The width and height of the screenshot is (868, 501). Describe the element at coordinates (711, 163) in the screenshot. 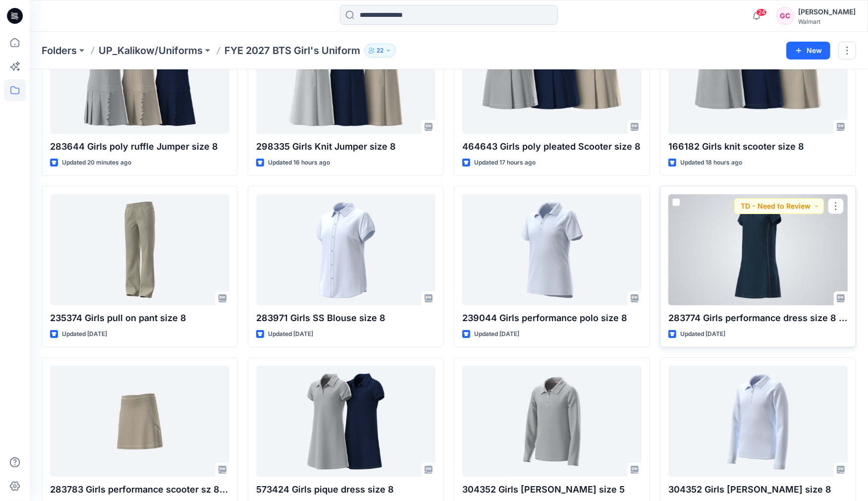

I see `p: Updated 18 hours ago` at that location.